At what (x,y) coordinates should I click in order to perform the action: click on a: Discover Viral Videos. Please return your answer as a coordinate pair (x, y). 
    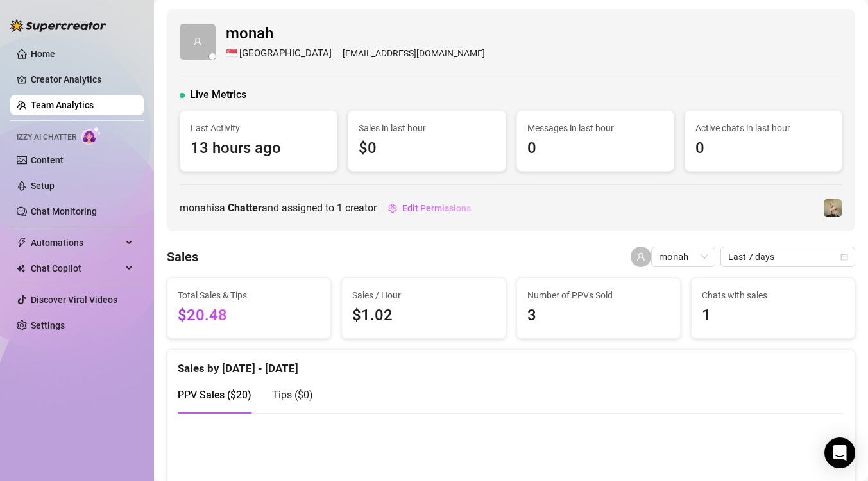
    Looking at the image, I should click on (74, 300).